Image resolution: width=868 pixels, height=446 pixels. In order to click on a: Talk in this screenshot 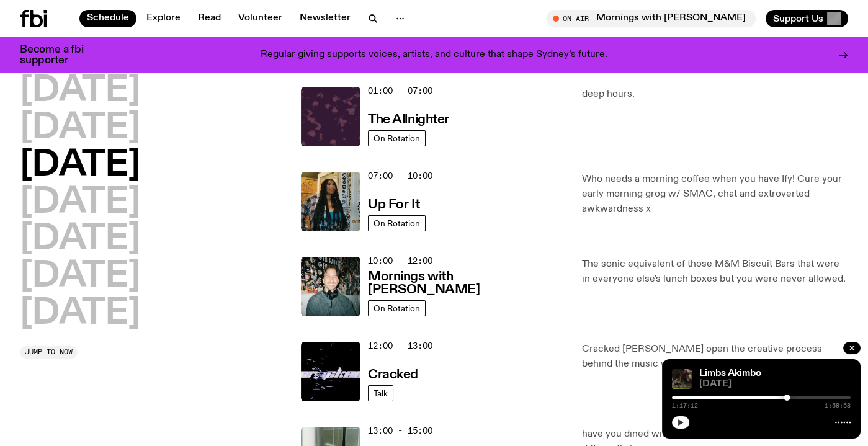, I will do `click(381, 393)`.